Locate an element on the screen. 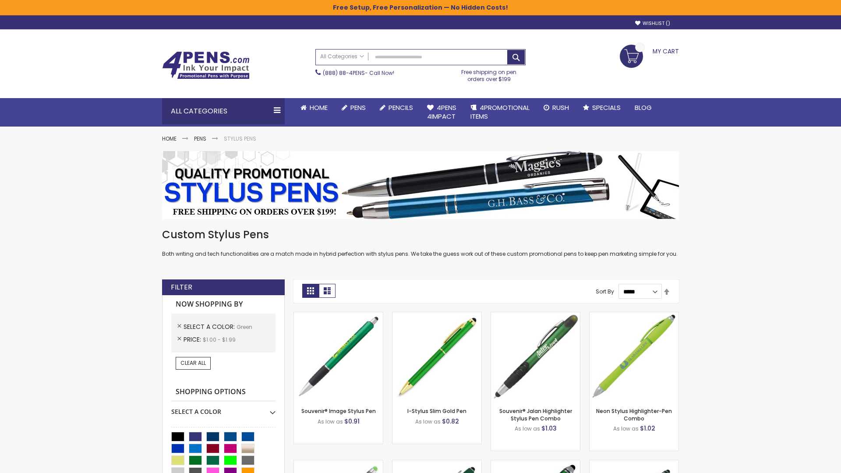 This screenshot has height=473, width=841. span: Green is located at coordinates (245, 327).